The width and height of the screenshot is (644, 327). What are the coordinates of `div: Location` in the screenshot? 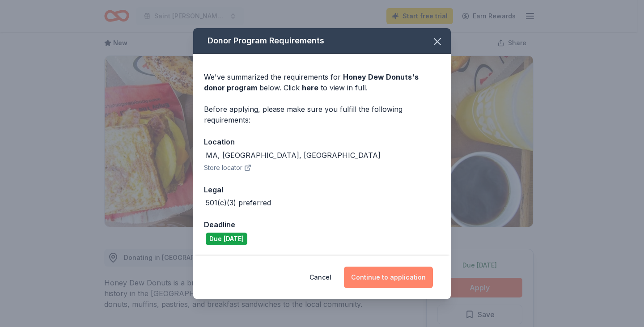 It's located at (322, 142).